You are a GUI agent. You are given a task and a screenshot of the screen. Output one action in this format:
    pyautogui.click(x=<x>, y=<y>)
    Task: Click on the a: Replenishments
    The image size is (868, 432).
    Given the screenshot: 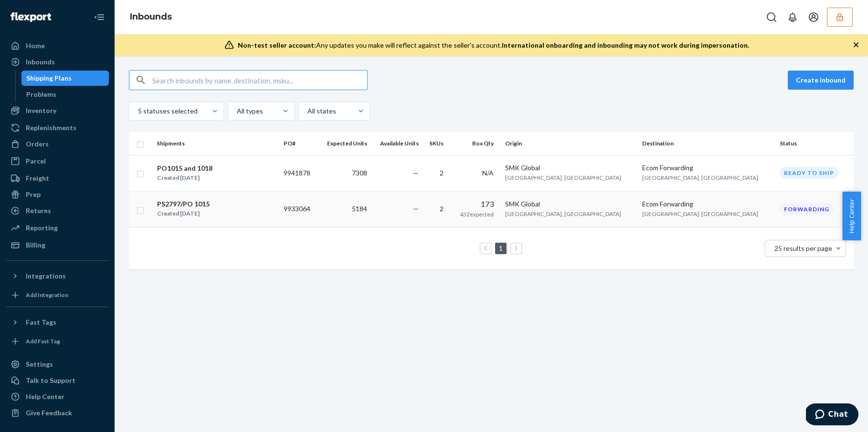 What is the action you would take?
    pyautogui.click(x=58, y=128)
    